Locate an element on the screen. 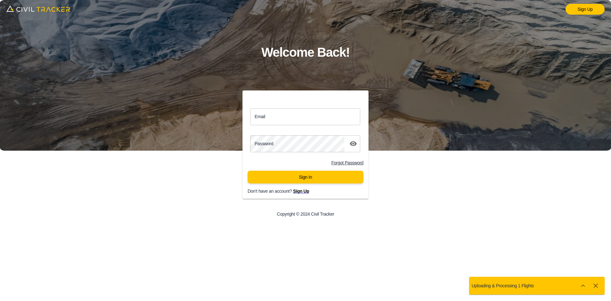 The image size is (611, 301). span: Sign Up is located at coordinates (301, 191).